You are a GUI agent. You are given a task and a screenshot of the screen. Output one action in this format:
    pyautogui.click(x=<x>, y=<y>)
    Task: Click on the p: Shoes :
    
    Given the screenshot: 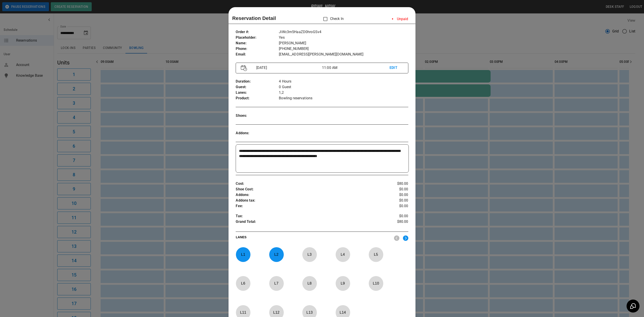 What is the action you would take?
    pyautogui.click(x=257, y=116)
    